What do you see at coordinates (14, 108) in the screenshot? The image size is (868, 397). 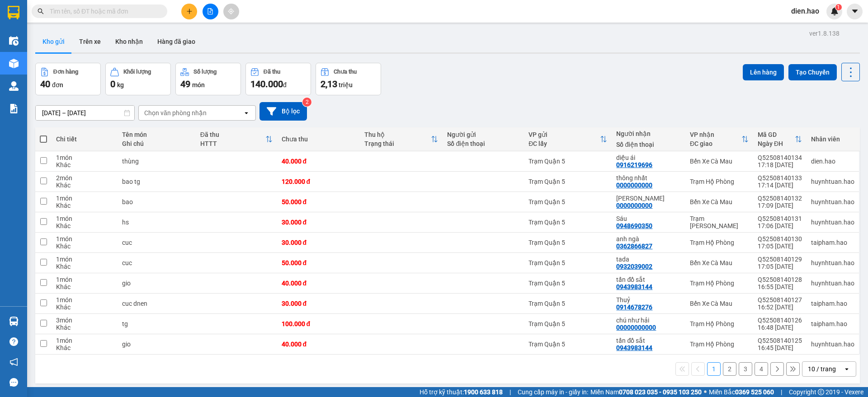 I see `img: solution-icon` at bounding box center [14, 108].